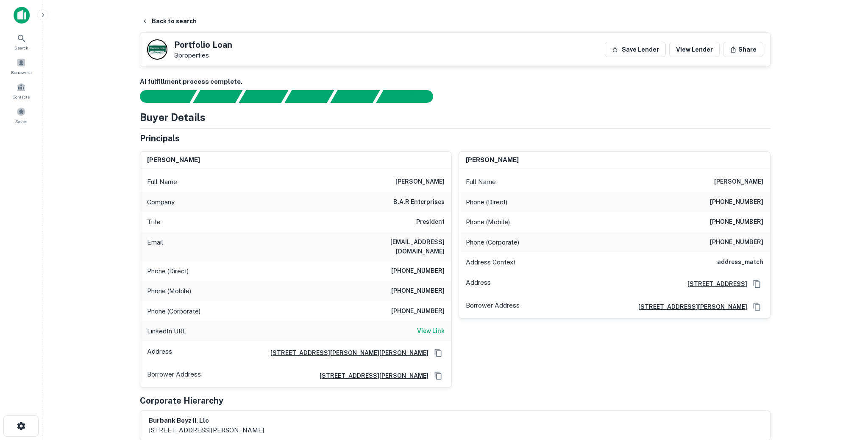 The image size is (868, 440). What do you see at coordinates (21, 66) in the screenshot?
I see `div: Borrowers` at bounding box center [21, 66].